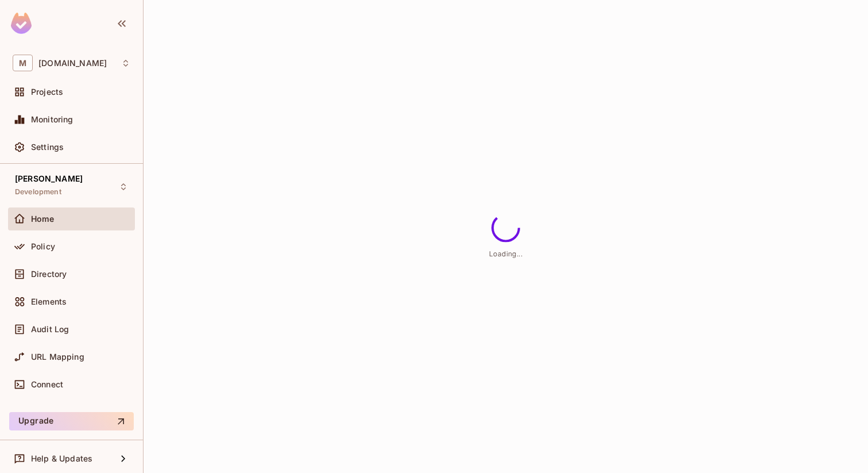 The image size is (868, 473). I want to click on img: SReyMgAAAABJRU5ErkJggg==, so click(21, 23).